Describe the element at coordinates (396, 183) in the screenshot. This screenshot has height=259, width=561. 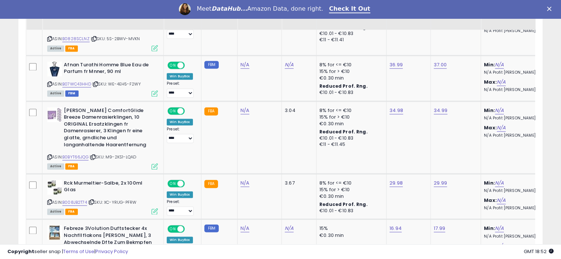
I see `a: 29.98` at that location.